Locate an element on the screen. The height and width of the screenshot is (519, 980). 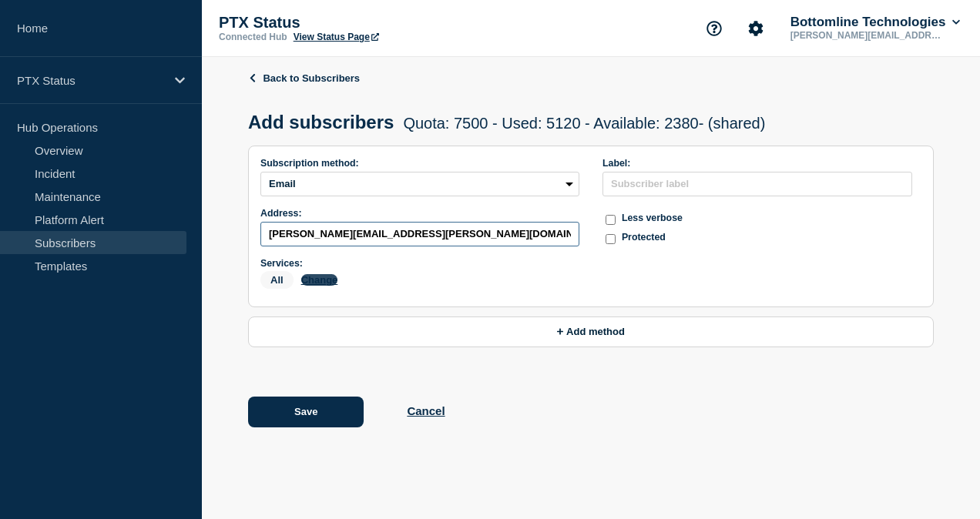
input: subscription-address is located at coordinates (420, 234).